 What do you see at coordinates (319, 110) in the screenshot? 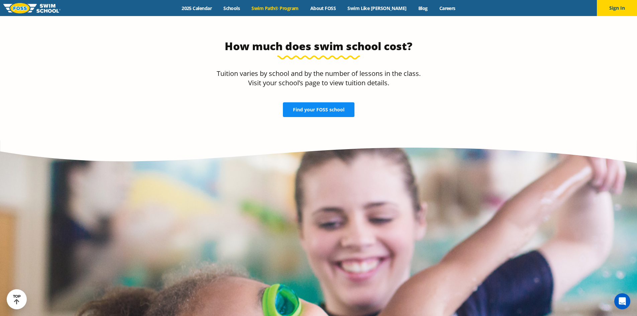
I see `span: Find your FOSS school` at bounding box center [319, 110].